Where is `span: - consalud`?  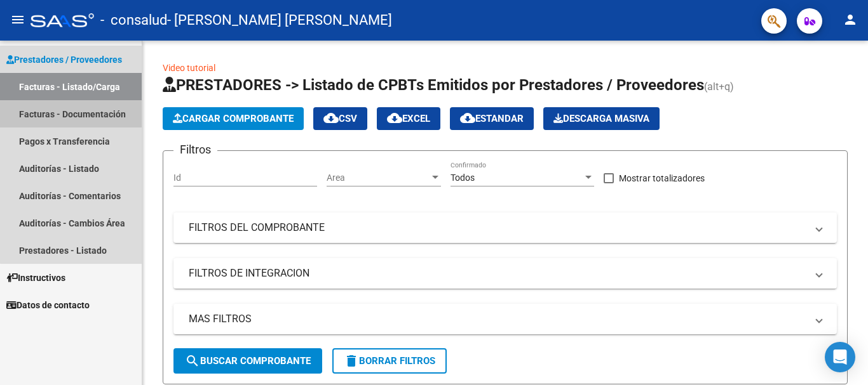 span: - consalud is located at coordinates (134, 20).